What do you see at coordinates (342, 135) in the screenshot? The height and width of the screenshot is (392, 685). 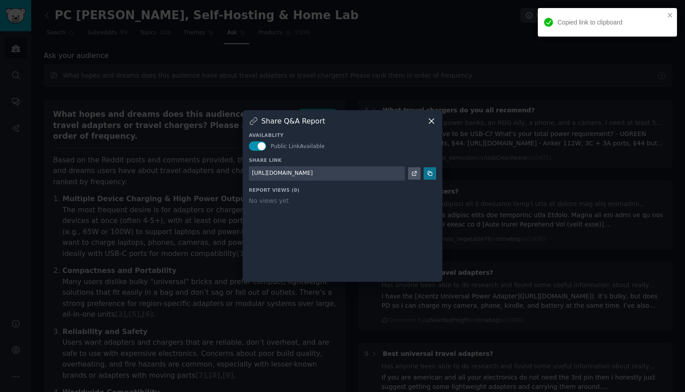 I see `h3: Availablity` at bounding box center [342, 135].